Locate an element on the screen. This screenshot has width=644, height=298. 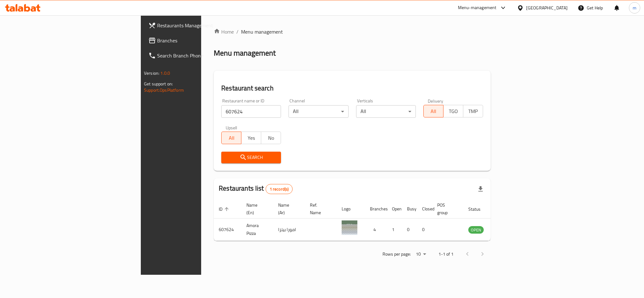
th: Logo is located at coordinates (351, 209).